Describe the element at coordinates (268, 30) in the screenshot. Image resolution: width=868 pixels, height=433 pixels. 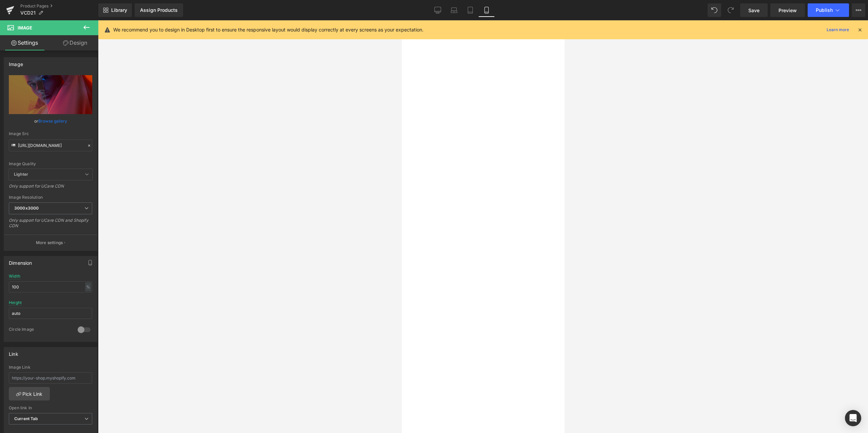
I see `p: We recommend you to design in Desktop first to ensure the responsive layout would display correct...` at that location.